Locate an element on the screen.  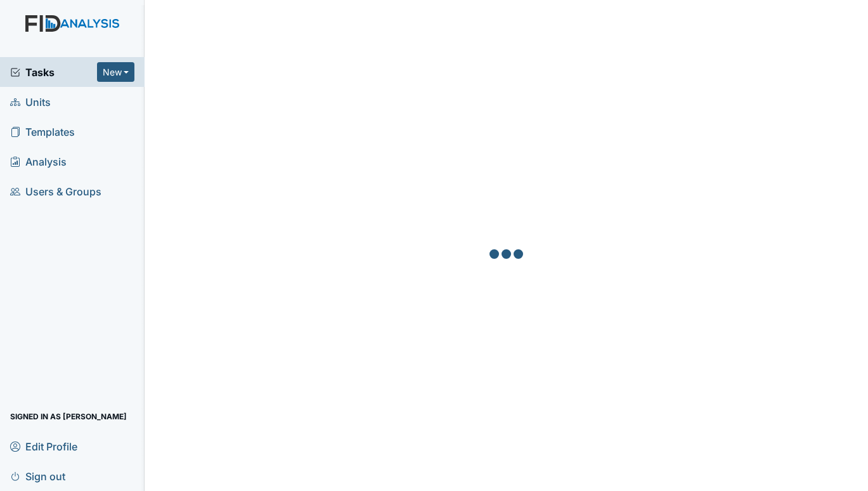
span: Units is located at coordinates (30, 102).